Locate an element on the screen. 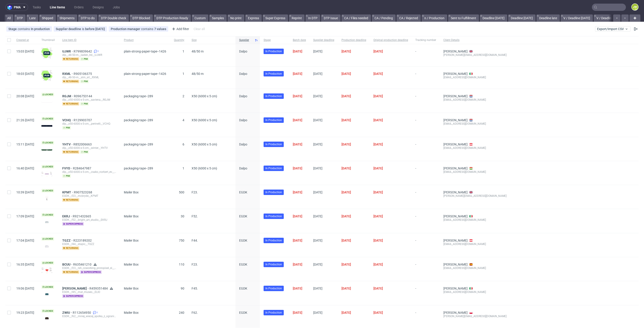  a: Super Express is located at coordinates (276, 18).